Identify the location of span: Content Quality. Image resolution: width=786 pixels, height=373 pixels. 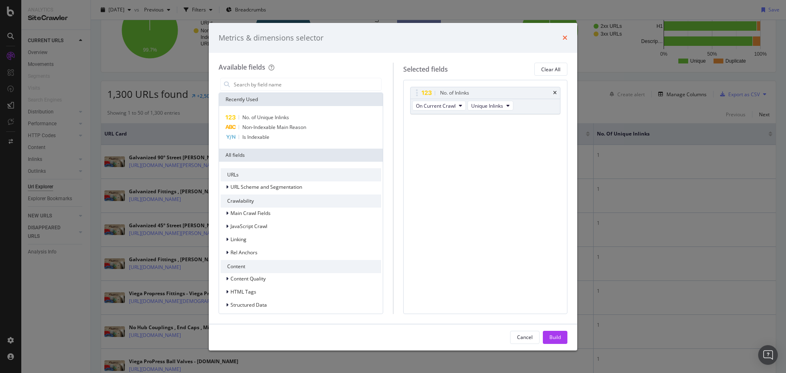
(248, 279).